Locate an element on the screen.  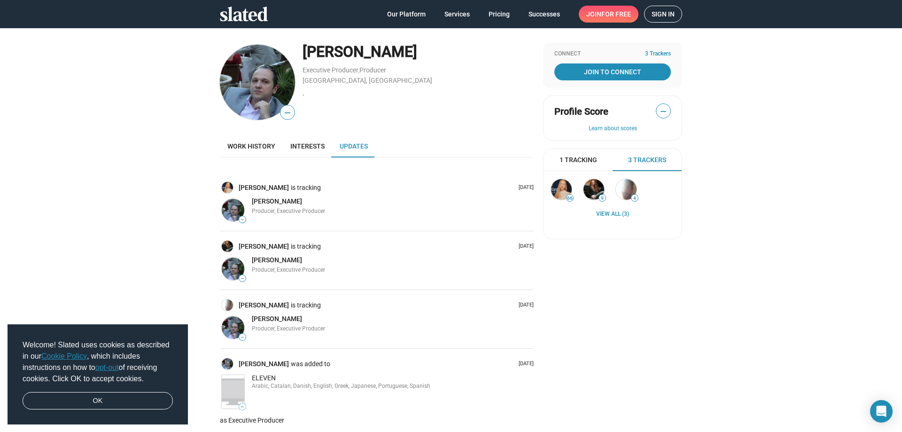
a: Sign in is located at coordinates (663, 14).